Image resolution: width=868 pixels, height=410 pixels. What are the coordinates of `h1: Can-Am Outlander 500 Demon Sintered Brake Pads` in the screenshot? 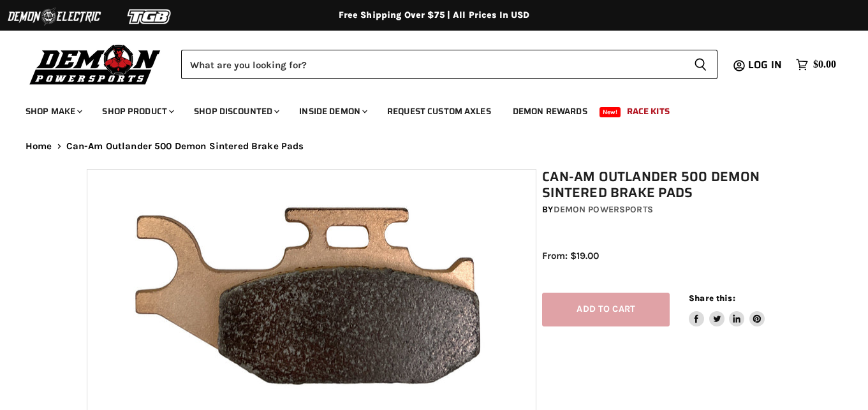 It's located at (664, 185).